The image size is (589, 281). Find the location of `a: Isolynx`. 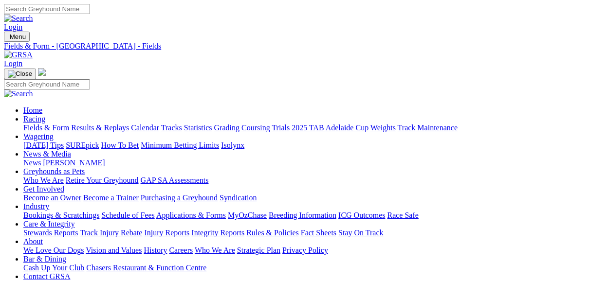

a: Isolynx is located at coordinates (233, 145).